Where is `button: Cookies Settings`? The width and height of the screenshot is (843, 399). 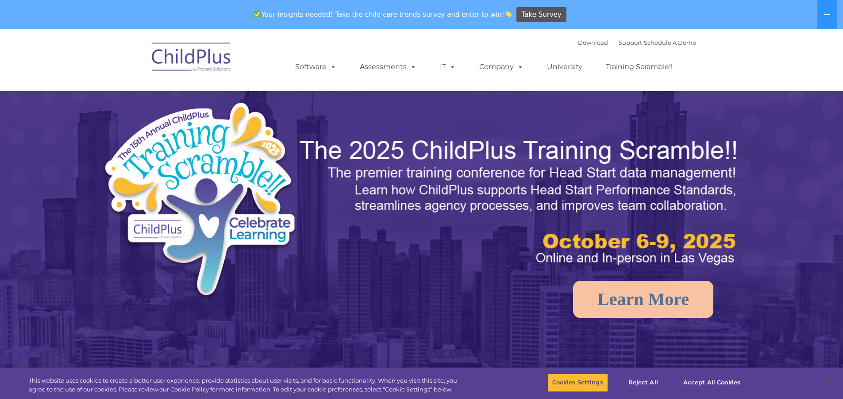
button: Cookies Settings is located at coordinates (577, 382).